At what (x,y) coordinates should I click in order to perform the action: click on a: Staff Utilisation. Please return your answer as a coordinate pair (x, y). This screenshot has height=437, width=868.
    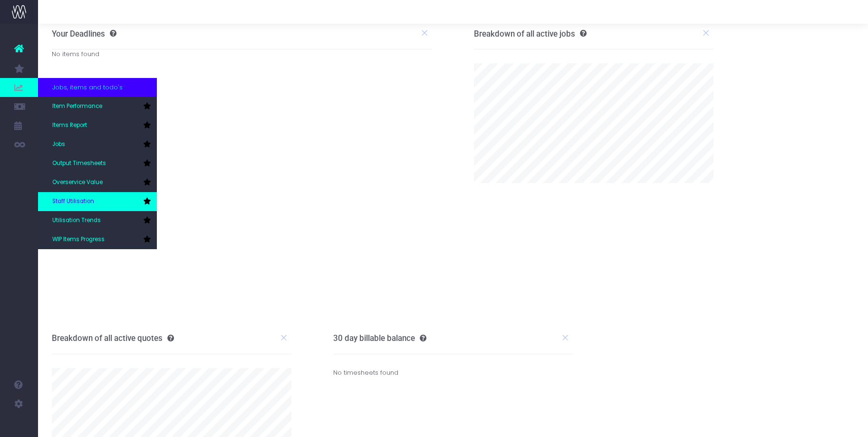
    Looking at the image, I should click on (97, 202).